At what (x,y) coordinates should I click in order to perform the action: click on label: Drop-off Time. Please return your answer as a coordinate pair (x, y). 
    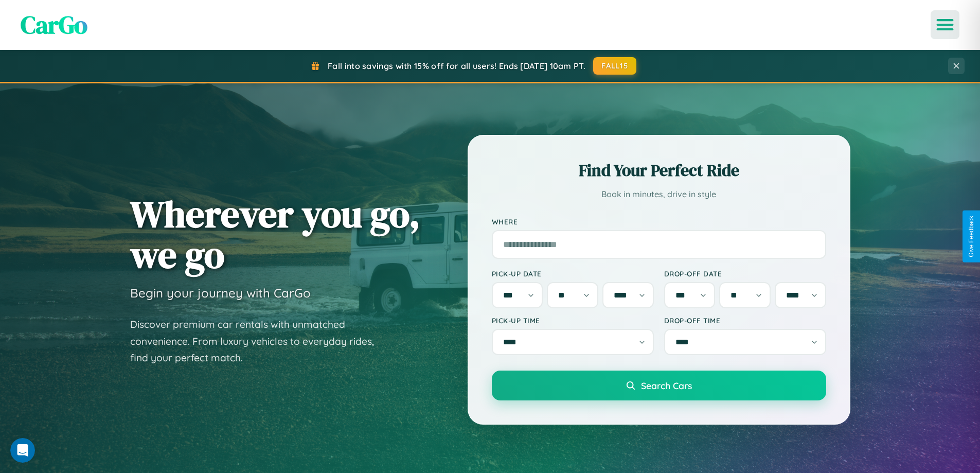
    Looking at the image, I should click on (745, 320).